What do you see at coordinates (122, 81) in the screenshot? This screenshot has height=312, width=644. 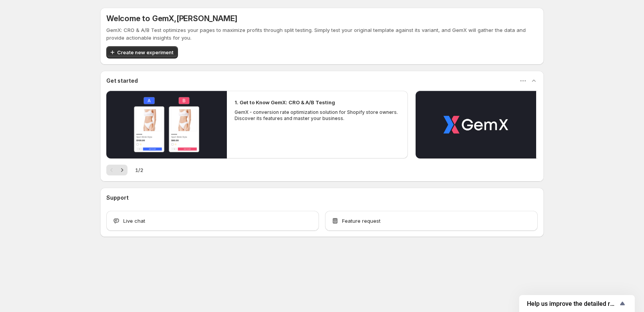 I see `h3: Get started` at bounding box center [122, 81].